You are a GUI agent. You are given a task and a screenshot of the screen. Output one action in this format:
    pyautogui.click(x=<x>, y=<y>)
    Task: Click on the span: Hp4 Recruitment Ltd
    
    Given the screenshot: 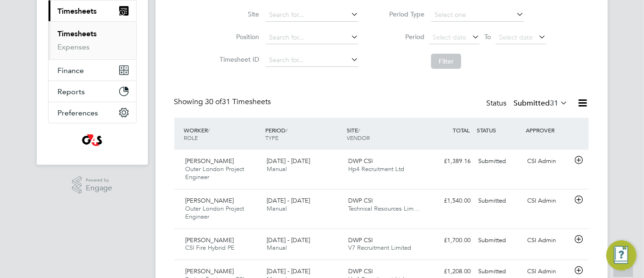 What is the action you would take?
    pyautogui.click(x=376, y=169)
    